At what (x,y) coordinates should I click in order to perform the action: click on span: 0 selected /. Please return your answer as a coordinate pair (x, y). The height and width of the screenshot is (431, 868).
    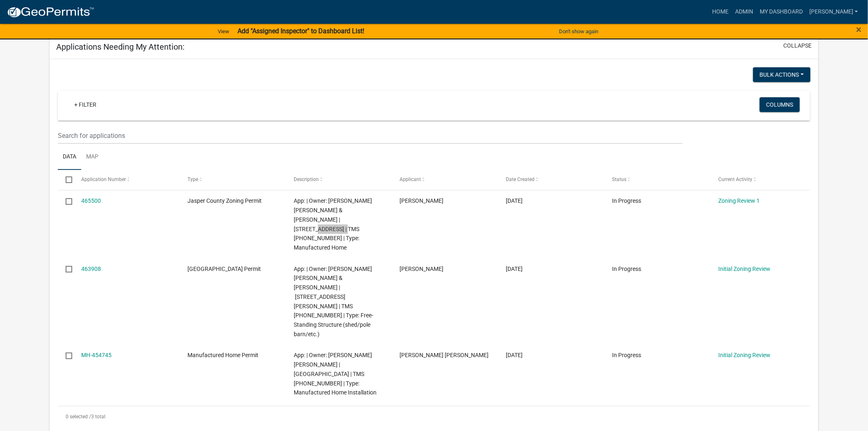
    Looking at the image, I should click on (79, 417).